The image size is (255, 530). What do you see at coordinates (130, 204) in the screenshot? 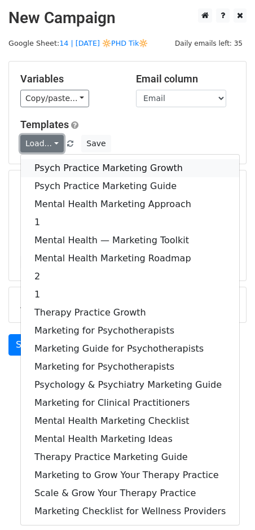
I see `a: Mental Health Marketing Approach` at bounding box center [130, 204].